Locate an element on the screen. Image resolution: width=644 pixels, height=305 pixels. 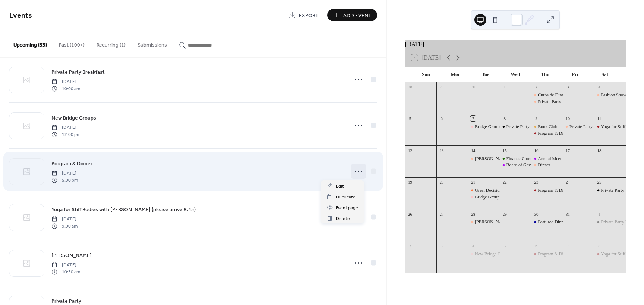
span: Program & Dinner is located at coordinates (72, 164).